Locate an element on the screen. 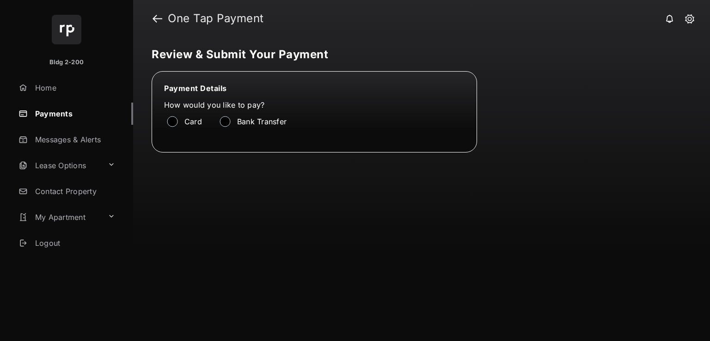 Image resolution: width=710 pixels, height=341 pixels. span: Payment Details is located at coordinates (195, 88).